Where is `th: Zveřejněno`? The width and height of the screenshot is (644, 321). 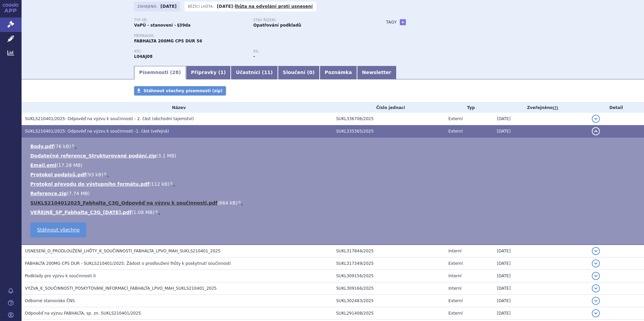
th: Zveřejněno is located at coordinates (540, 107).